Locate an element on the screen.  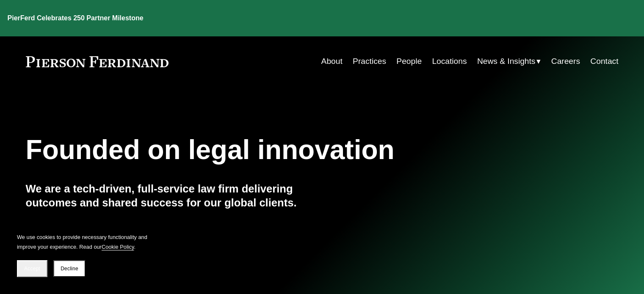
h1: Founded on legal innovation is located at coordinates (272, 150).